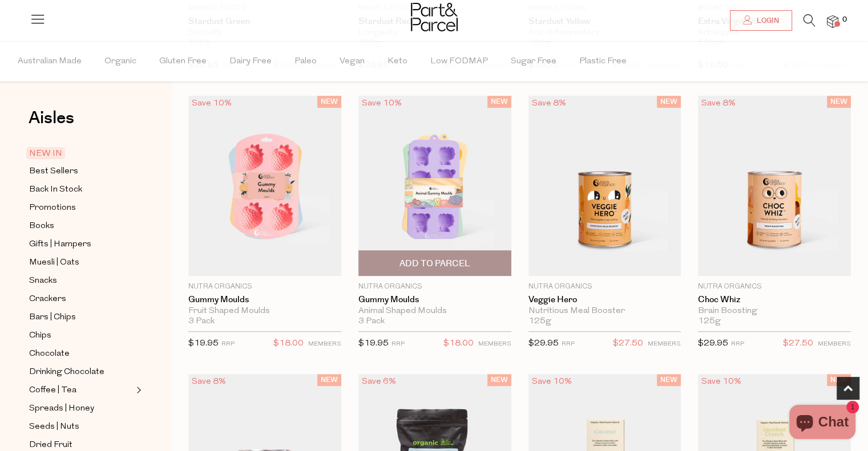 This screenshot has width=868, height=451. Describe the element at coordinates (49, 353) in the screenshot. I see `span: Chocolate` at that location.